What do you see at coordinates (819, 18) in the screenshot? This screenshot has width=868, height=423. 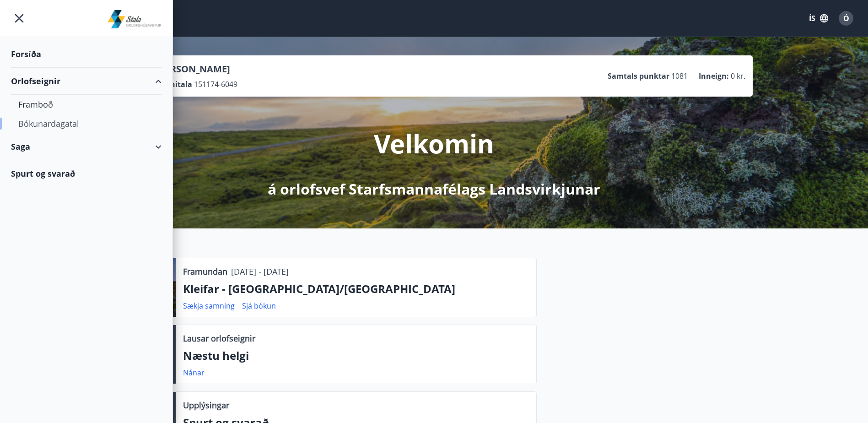 I see `button: ÍS` at bounding box center [819, 18].